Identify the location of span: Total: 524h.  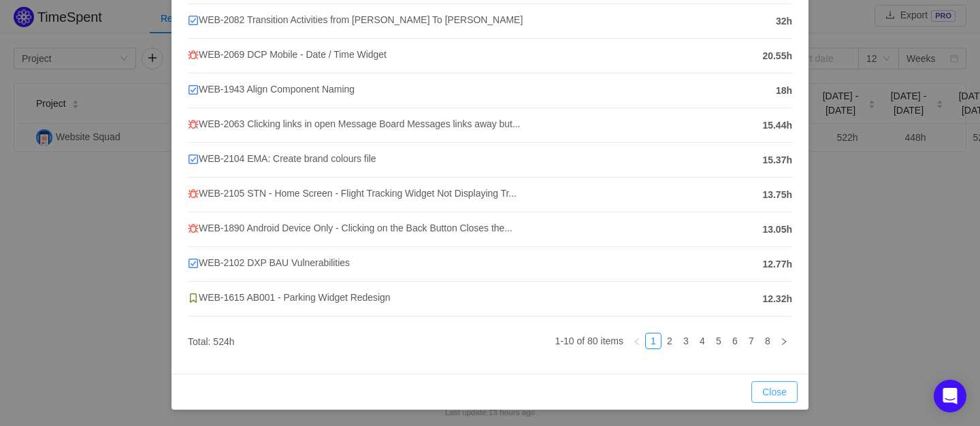
(211, 341).